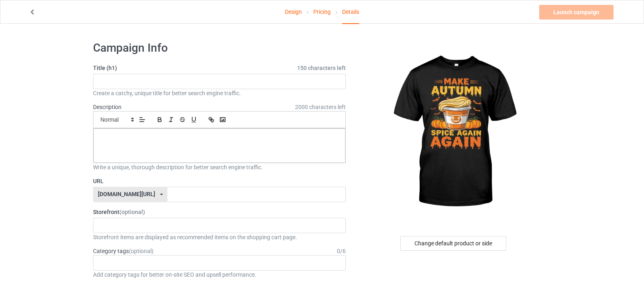 This screenshot has height=284, width=644. I want to click on label: URL, so click(220, 181).